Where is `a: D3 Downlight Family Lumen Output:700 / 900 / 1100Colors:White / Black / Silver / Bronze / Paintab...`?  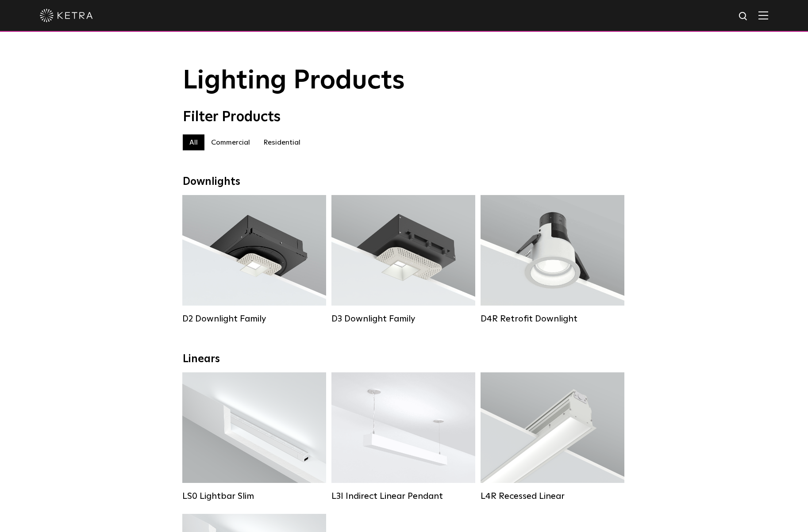
a: D3 Downlight Family Lumen Output:700 / 900 / 1100Colors:White / Black / Silver / Bronze / Paintab... is located at coordinates (403, 259).